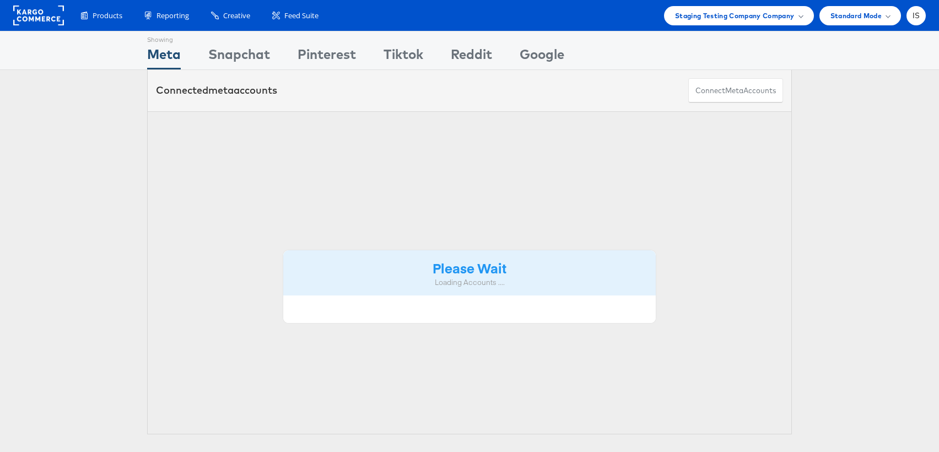 The image size is (939, 452). Describe the element at coordinates (301, 15) in the screenshot. I see `span: Feed Suite` at that location.